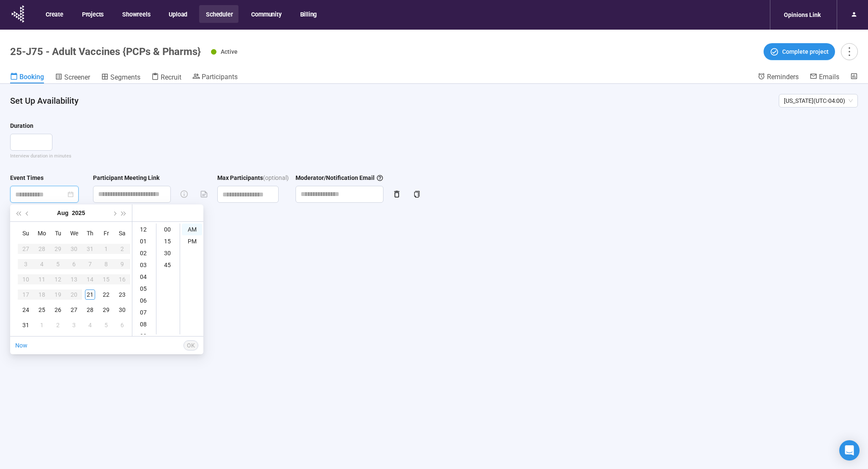 The height and width of the screenshot is (469, 868). What do you see at coordinates (192, 241) in the screenshot?
I see `div: PM` at bounding box center [192, 241].